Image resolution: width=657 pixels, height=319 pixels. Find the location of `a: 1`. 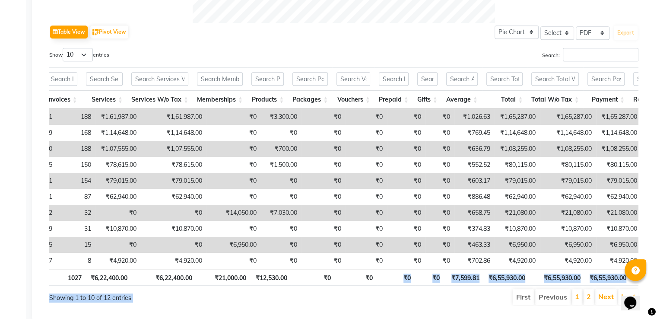

a: 1 is located at coordinates (577, 296).